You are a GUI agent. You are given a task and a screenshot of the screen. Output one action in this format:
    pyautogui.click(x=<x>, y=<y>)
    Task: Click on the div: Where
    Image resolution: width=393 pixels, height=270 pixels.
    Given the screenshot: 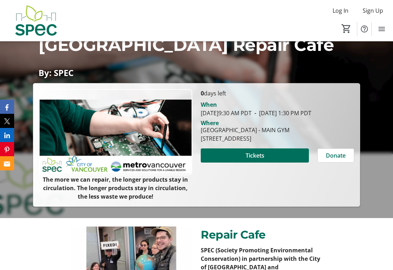 What is the action you would take?
    pyautogui.click(x=210, y=123)
    